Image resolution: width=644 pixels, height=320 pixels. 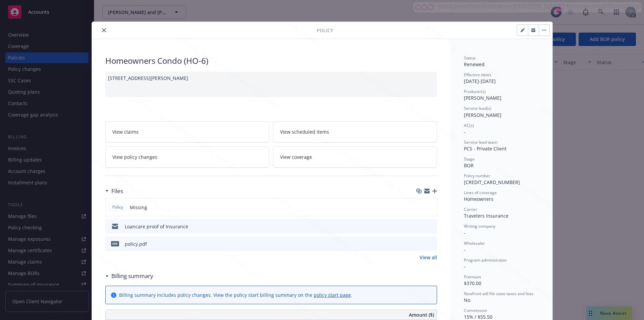 I want to click on div: Homeowners, so click(x=501, y=199).